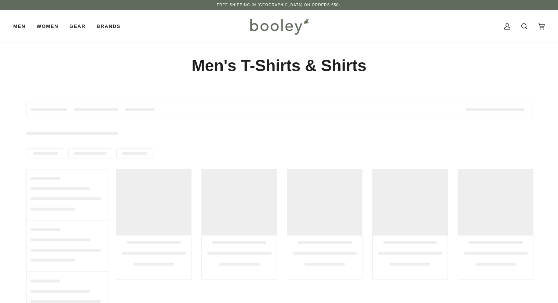 This screenshot has height=303, width=558. Describe the element at coordinates (279, 66) in the screenshot. I see `h1: Men's T-Shirts & Shirts` at that location.